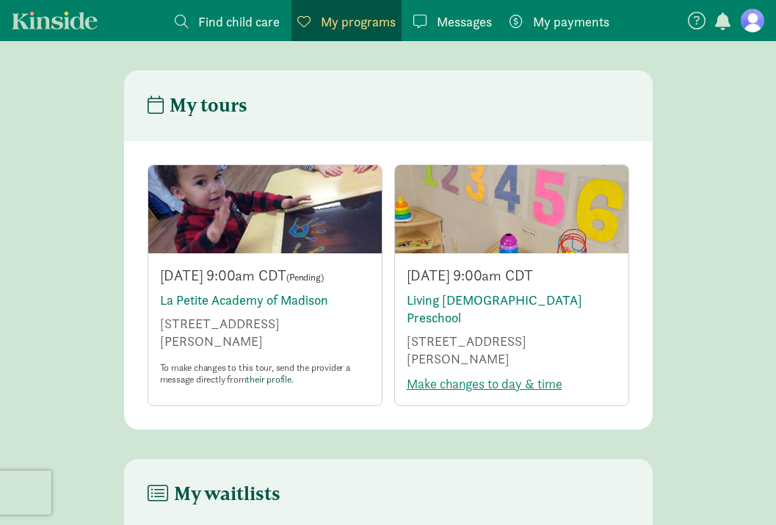  I want to click on p: To make changes to this tour, send the provider a message directly from ., so click(265, 374).